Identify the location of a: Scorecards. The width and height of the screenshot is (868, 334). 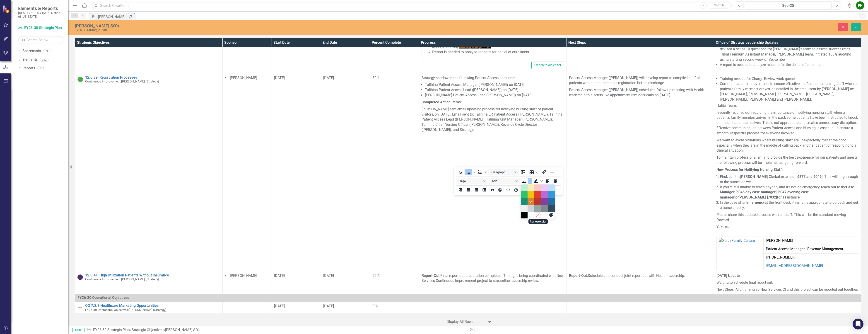
(32, 51).